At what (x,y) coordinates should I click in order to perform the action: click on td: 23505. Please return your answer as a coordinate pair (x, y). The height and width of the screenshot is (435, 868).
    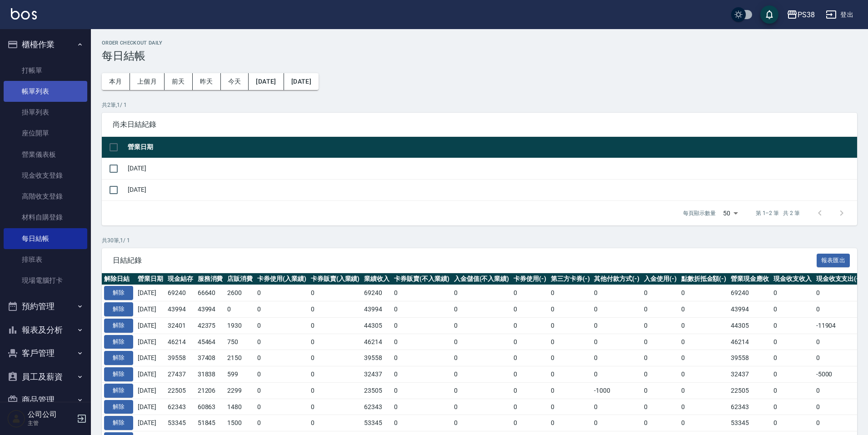
    Looking at the image, I should click on (377, 390).